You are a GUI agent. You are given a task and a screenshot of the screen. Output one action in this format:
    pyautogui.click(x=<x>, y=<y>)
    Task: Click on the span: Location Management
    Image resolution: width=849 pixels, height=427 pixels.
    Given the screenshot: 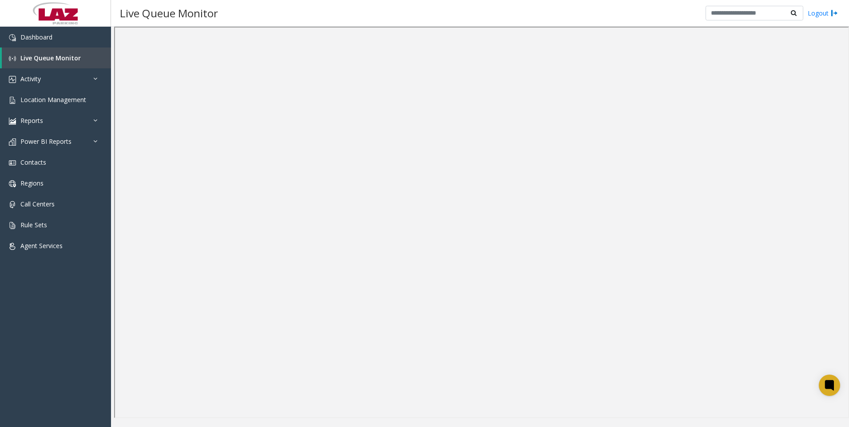 What is the action you would take?
    pyautogui.click(x=53, y=99)
    